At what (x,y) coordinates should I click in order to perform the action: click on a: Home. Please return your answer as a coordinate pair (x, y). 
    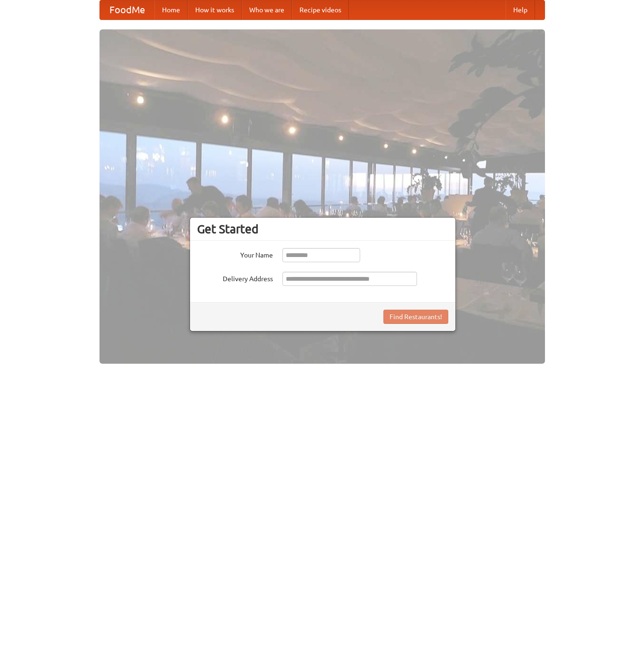
    Looking at the image, I should click on (171, 10).